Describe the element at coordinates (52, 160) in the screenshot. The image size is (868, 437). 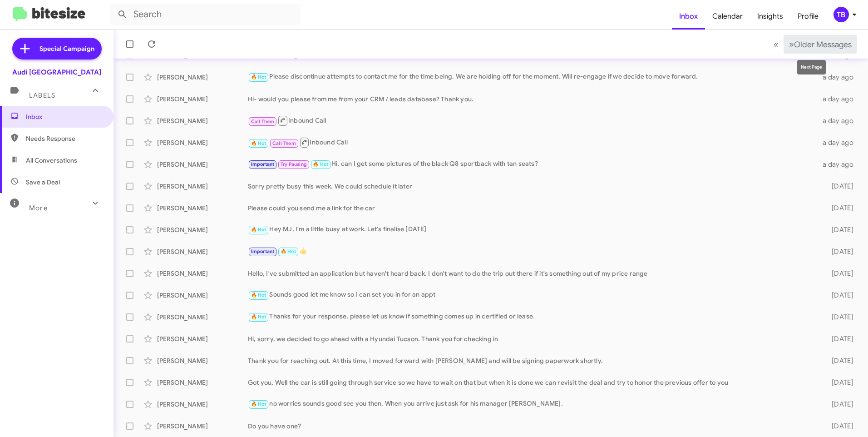
I see `span: All Conversations` at that location.